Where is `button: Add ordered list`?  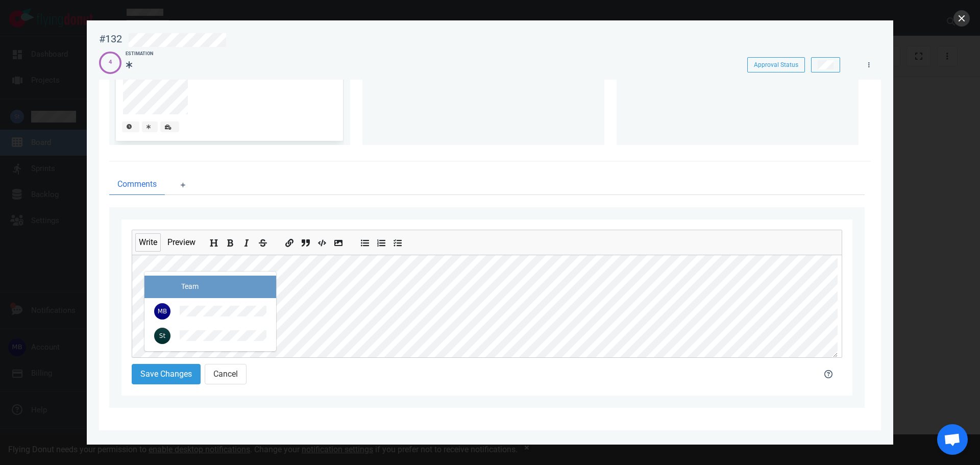
button: Add ordered list is located at coordinates (381, 241).